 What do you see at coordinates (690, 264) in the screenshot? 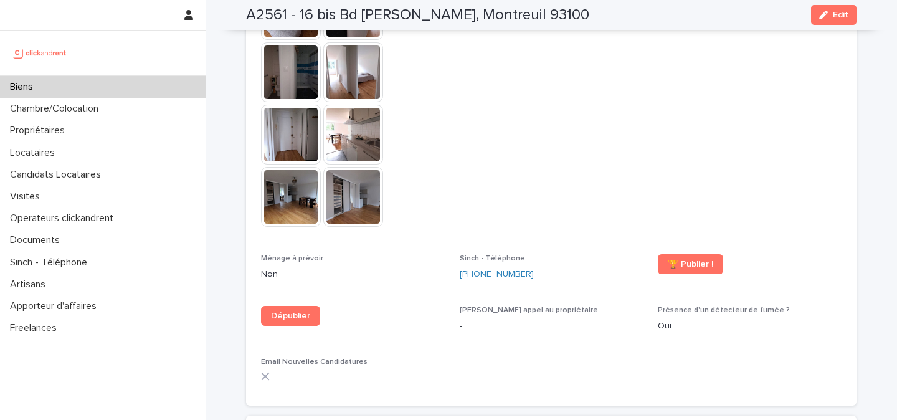
I see `a: 🏆 Publier !` at bounding box center [690, 264].